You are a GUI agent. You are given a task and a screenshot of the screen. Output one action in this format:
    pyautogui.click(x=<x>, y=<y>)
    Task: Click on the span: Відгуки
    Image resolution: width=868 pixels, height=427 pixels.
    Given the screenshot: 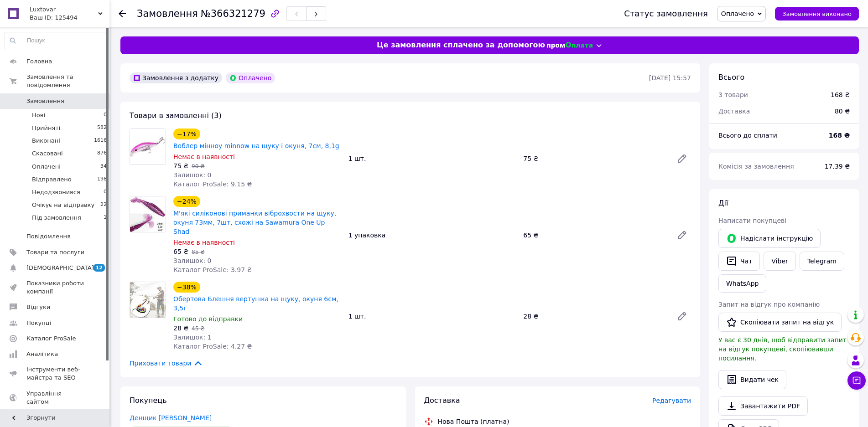 What is the action you would take?
    pyautogui.click(x=38, y=308)
    